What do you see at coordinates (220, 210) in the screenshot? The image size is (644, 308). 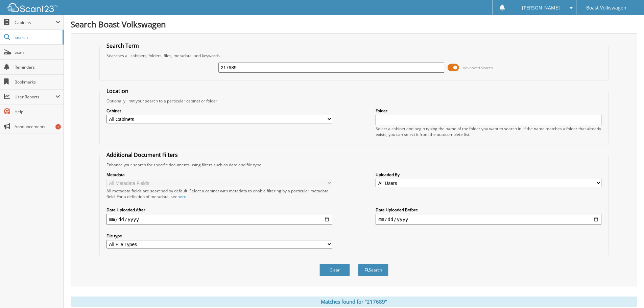 I see `label: Date Uploaded After` at bounding box center [220, 210].